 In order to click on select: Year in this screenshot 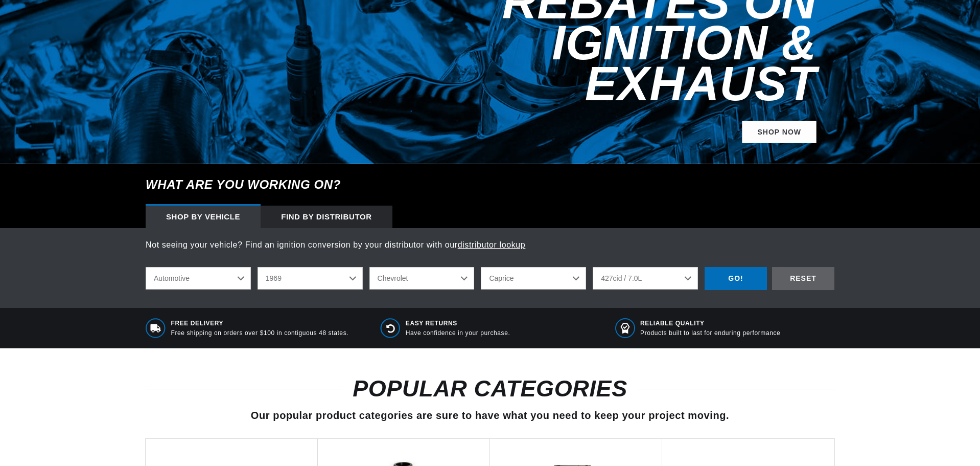, I will do `click(310, 278)`.